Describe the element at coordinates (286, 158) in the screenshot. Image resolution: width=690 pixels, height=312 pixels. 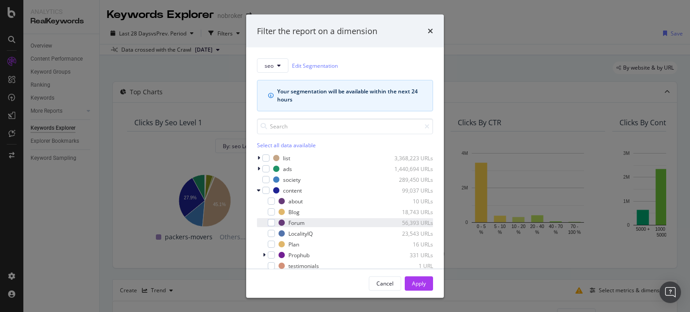
I see `div: list` at that location.